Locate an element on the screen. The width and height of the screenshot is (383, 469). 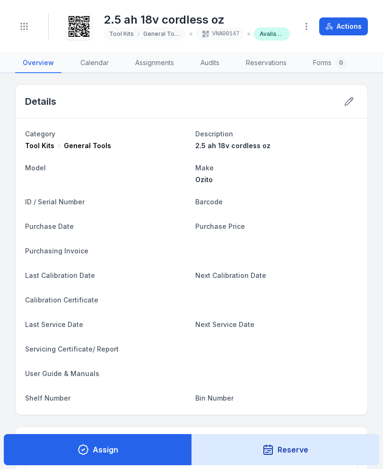
a: Audits is located at coordinates (210, 63).